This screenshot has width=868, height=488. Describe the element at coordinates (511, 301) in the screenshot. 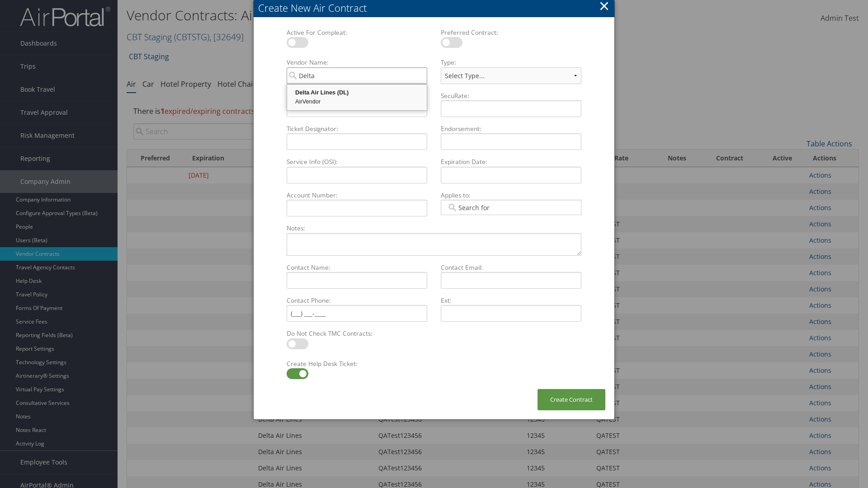

I see `label: Ext:` at that location.